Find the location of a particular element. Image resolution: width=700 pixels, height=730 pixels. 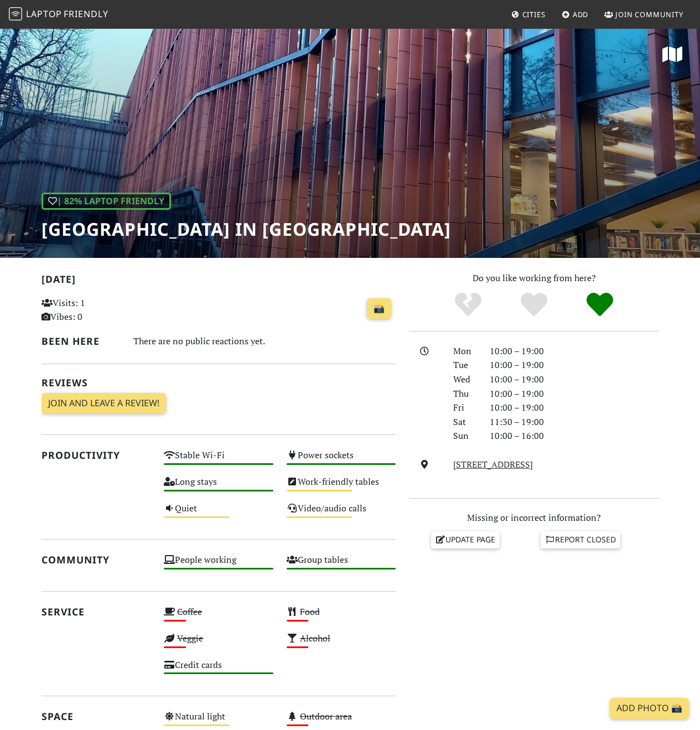

div: | 82% Laptop Friendly is located at coordinates (106, 202).